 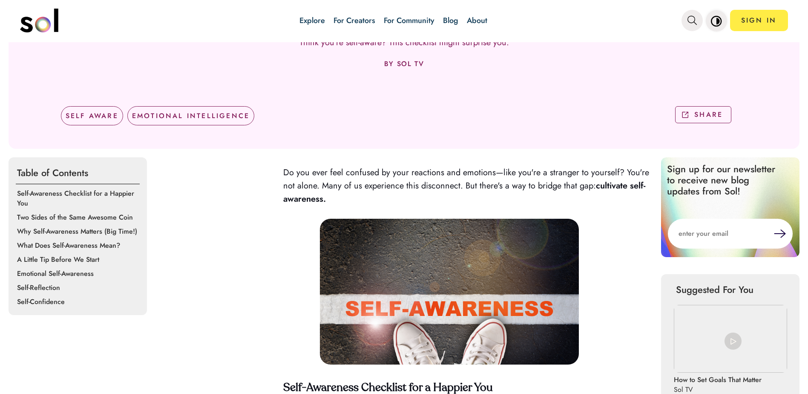 What do you see at coordinates (464, 192) in the screenshot?
I see `strong: cultivate self-awareness.` at bounding box center [464, 192].